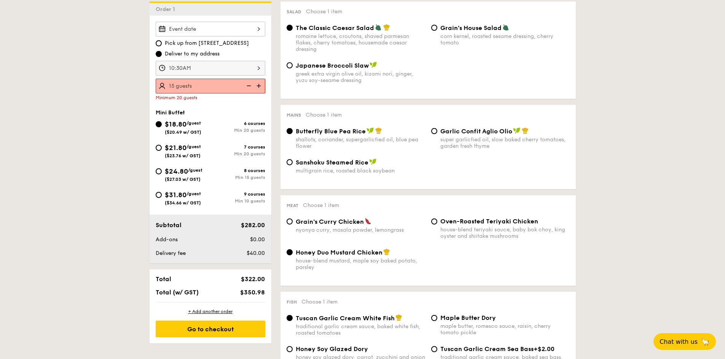 The height and width of the screenshot is (359, 725). I want to click on span: Deliver to my address, so click(192, 54).